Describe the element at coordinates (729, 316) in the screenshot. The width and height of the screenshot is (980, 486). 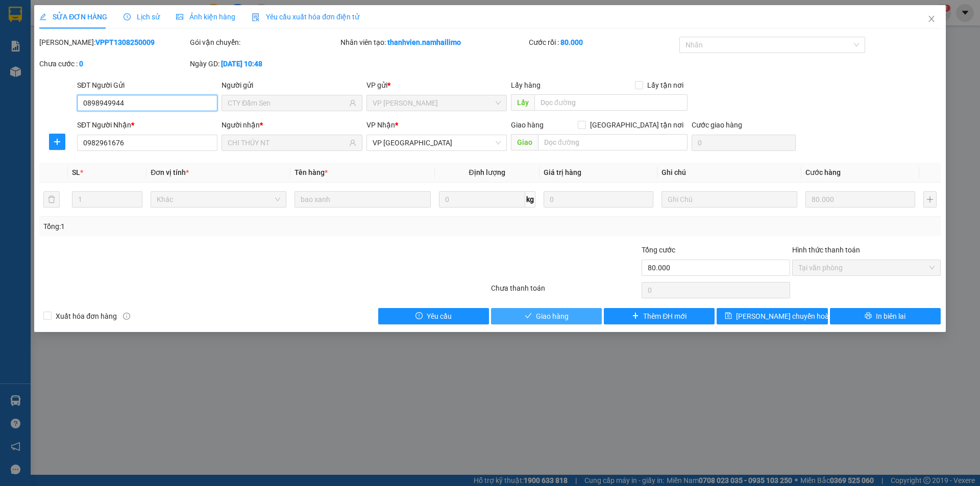
I see `span: save` at that location.